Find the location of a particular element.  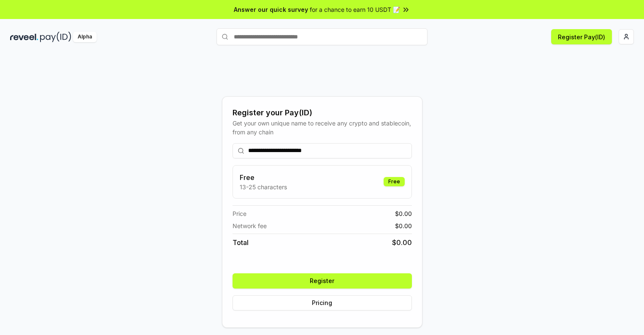

h3: Free is located at coordinates (263, 177).